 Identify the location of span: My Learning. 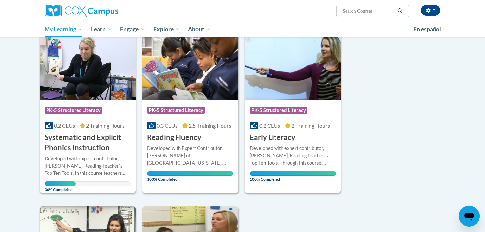
(63, 29).